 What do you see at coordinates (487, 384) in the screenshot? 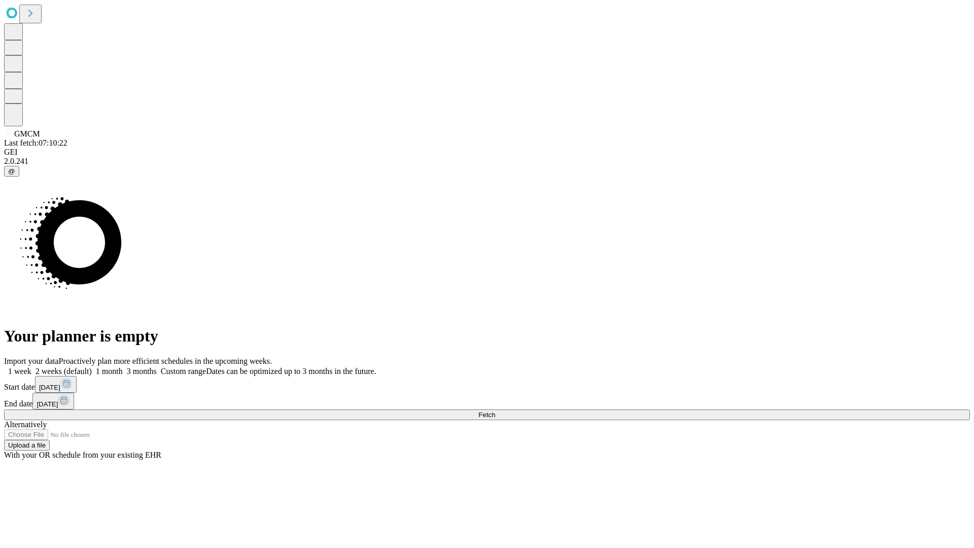
I see `div: Start date` at bounding box center [487, 384].